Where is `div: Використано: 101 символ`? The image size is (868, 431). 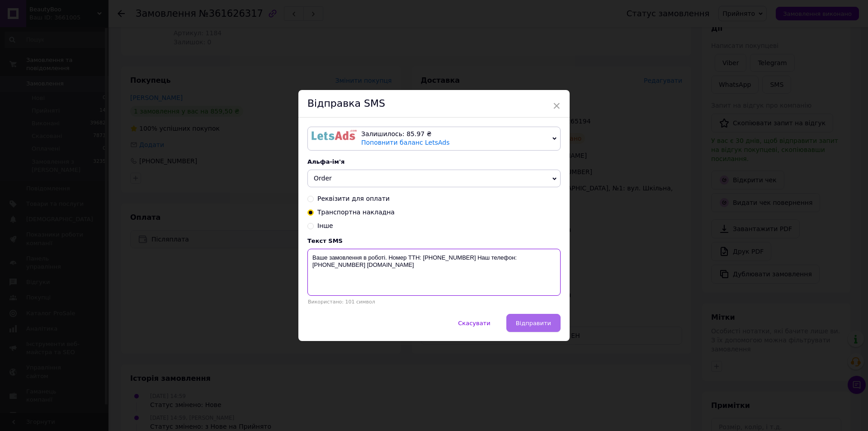
div: Використано: 101 символ is located at coordinates (434, 302).